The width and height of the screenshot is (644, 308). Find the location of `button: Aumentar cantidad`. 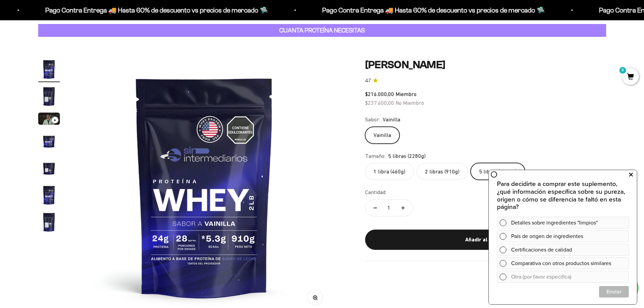

button: Aumentar cantidad is located at coordinates (403, 208).